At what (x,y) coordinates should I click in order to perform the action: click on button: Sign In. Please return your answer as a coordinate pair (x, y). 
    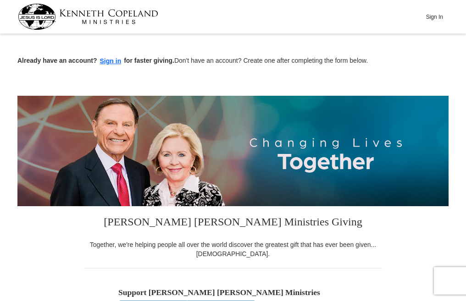
    Looking at the image, I should click on (434, 17).